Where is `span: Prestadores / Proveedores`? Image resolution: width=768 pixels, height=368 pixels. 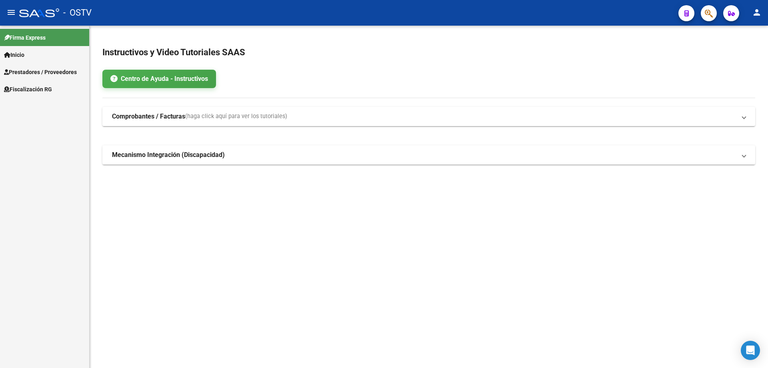
span: Prestadores / Proveedores is located at coordinates (40, 72).